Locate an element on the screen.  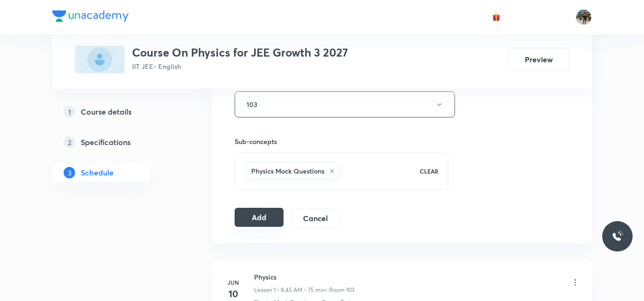
img: Company Logo is located at coordinates (90, 16).